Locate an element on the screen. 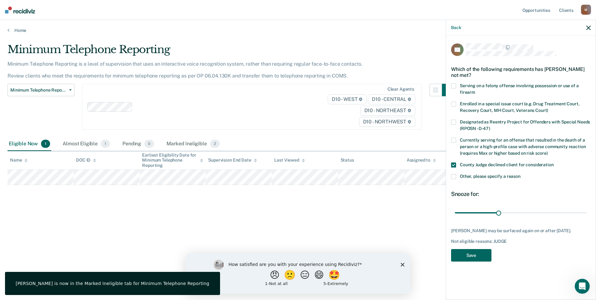 The width and height of the screenshot is (596, 300). div: Marked Ineligible is located at coordinates (193, 144).